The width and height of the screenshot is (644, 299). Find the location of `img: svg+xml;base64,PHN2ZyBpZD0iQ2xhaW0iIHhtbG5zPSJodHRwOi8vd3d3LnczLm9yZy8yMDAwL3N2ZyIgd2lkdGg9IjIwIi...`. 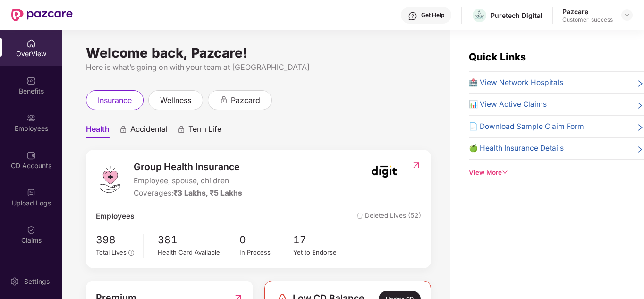

img: svg+xml;base64,PHN2ZyBpZD0iQ2xhaW0iIHhtbG5zPSJodHRwOi8vd3d3LnczLm9yZy8yMDAwL3N2ZyIgd2lkdGg9IjIwIi... is located at coordinates (31, 230).